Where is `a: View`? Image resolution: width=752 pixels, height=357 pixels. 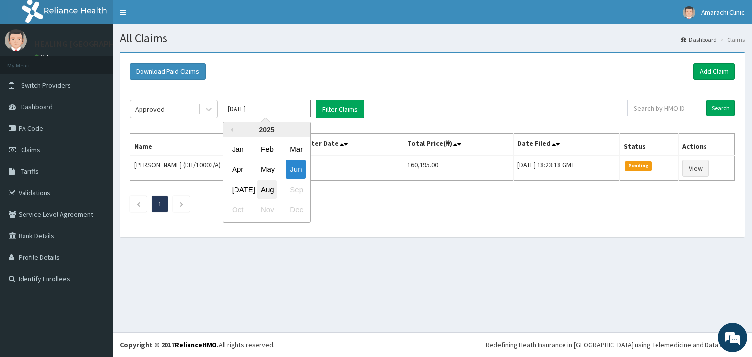
a: View is located at coordinates (695, 168).